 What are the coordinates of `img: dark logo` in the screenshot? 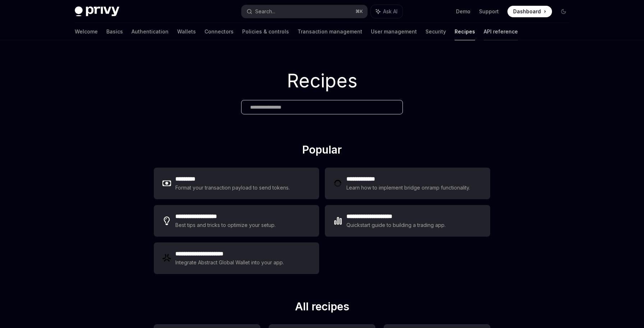 It's located at (97, 12).